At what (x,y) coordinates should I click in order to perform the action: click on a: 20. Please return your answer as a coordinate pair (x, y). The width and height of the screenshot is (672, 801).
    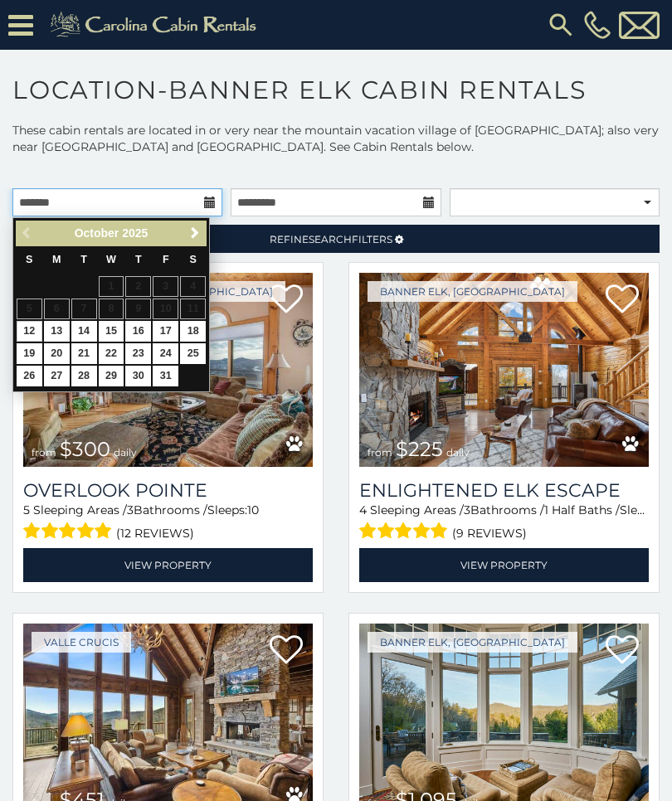
    Looking at the image, I should click on (57, 354).